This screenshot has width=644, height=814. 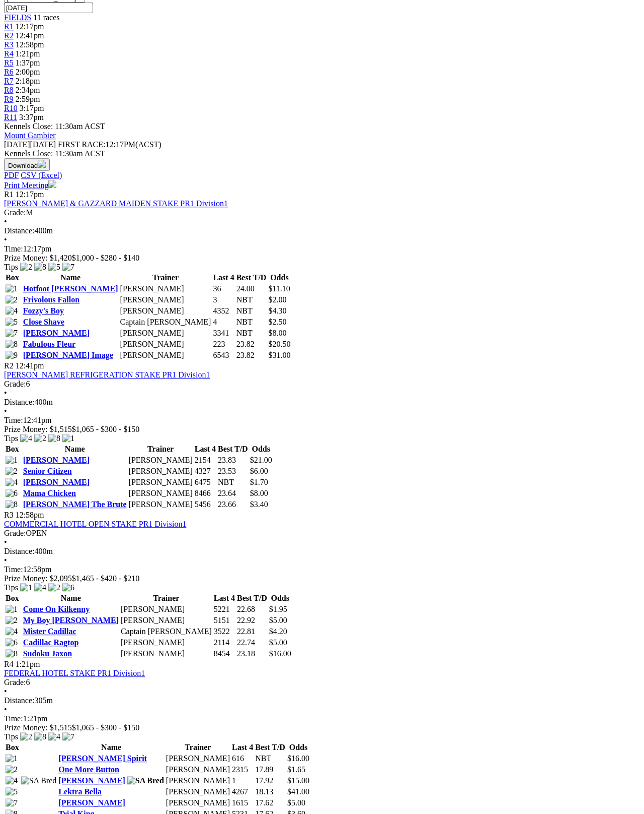 What do you see at coordinates (9, 62) in the screenshot?
I see `span: R5` at bounding box center [9, 62].